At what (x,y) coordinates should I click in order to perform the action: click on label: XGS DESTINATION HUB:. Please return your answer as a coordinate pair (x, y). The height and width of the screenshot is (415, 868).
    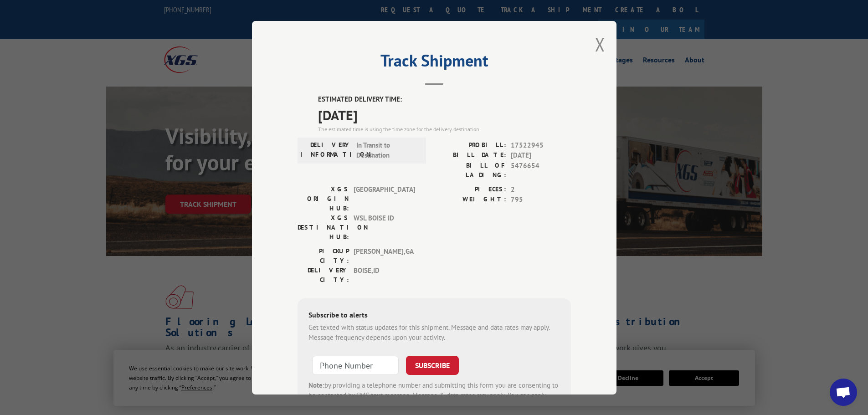
    Looking at the image, I should click on (323, 227).